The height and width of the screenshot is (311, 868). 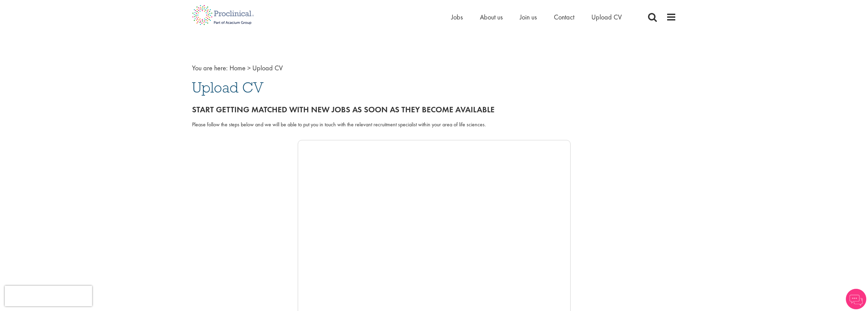 What do you see at coordinates (434, 125) in the screenshot?
I see `div: Please follow the steps below and we will be able to put you in touch with the relevant recruitme...` at bounding box center [434, 125].